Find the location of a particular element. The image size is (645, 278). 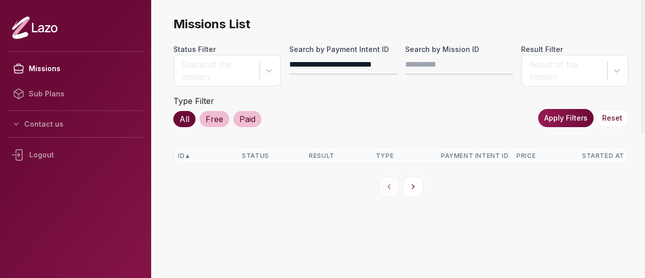

button: Apply Filters is located at coordinates (566, 118).